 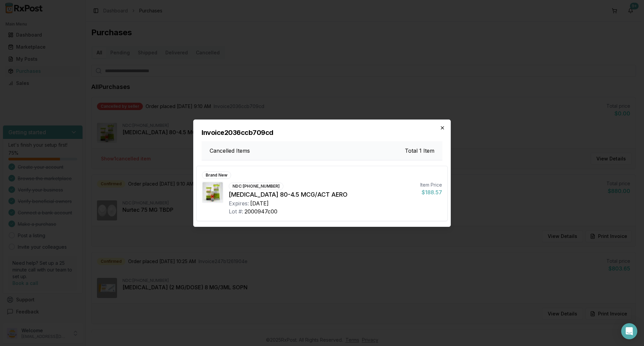 I want to click on div: Lot #:, so click(x=236, y=211).